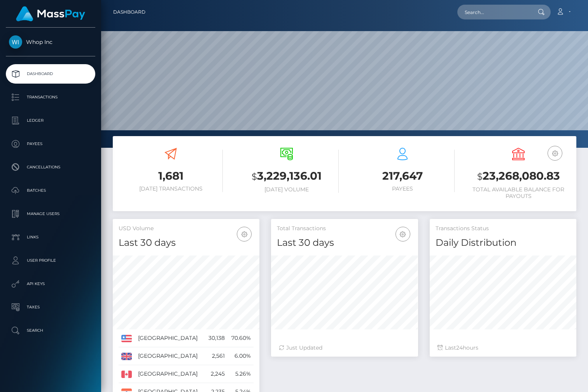  I want to click on p: Manage Users, so click(50, 214).